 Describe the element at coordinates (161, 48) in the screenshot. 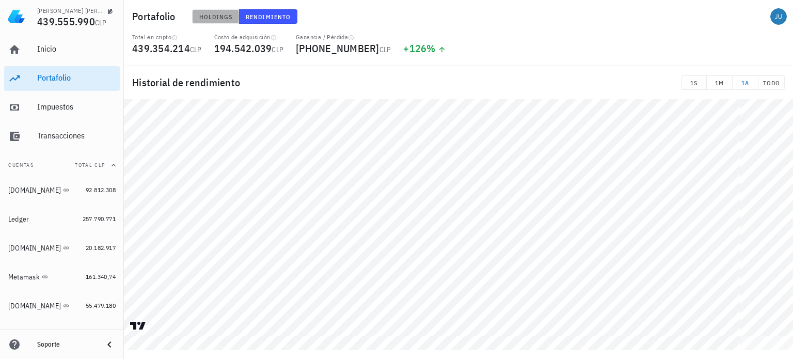

I see `span: 439.354.214` at that location.